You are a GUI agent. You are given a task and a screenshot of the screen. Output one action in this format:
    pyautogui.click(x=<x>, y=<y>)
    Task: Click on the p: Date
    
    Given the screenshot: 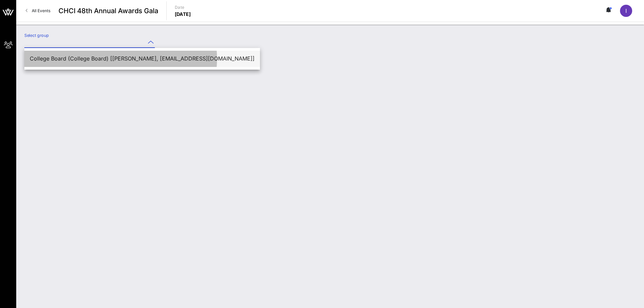 What is the action you would take?
    pyautogui.click(x=183, y=8)
    